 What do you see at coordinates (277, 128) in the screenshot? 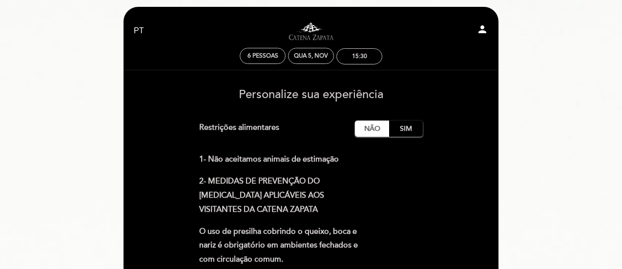
I see `div: Restrições alimentares` at bounding box center [277, 128].